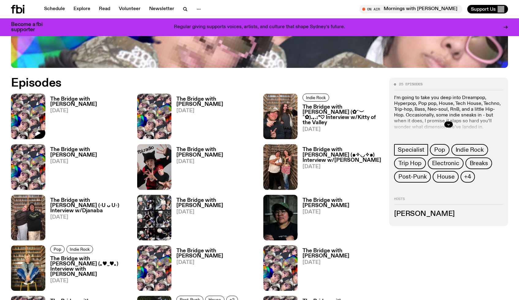  What do you see at coordinates (28, 218) in the screenshot?
I see `img: Diana and Djanaba` at bounding box center [28, 218].